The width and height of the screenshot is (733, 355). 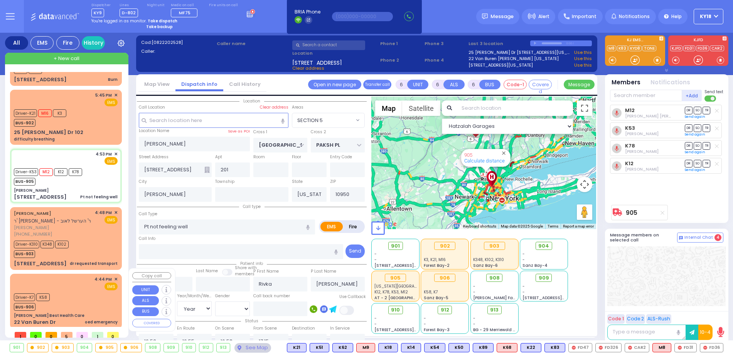 What do you see at coordinates (194, 296) in the screenshot?
I see `div: Year/Month/Week/Day` at bounding box center [194, 296].